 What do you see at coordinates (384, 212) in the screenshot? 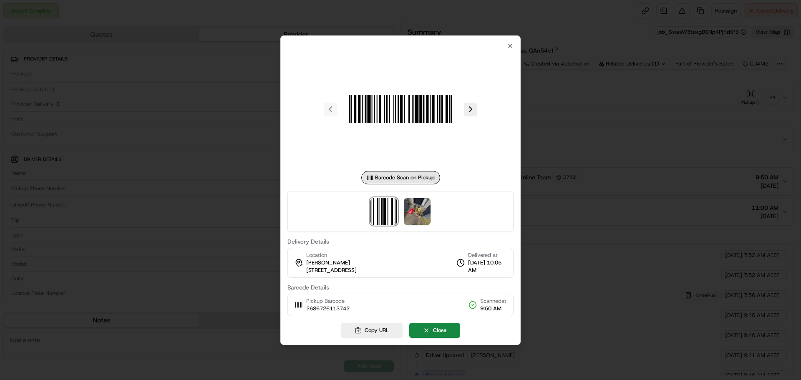
I see `button: barcode_scan_on_pickup image` at bounding box center [384, 212].